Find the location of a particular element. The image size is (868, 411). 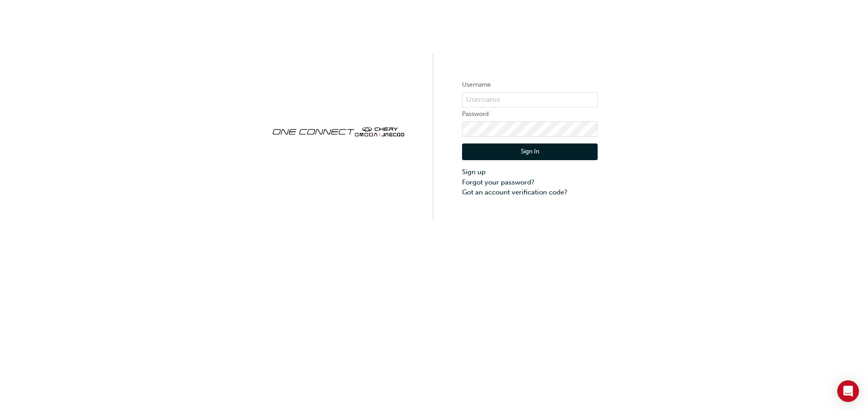

label: Password is located at coordinates (529, 114).